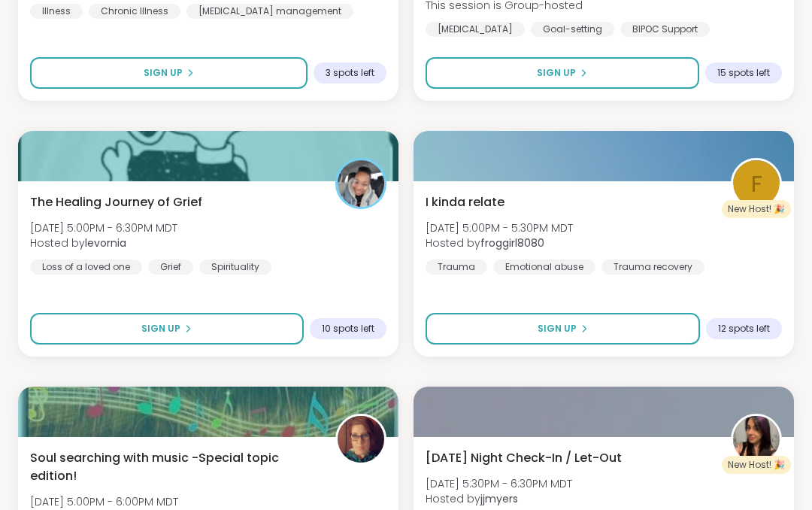 The image size is (812, 510). What do you see at coordinates (743, 328) in the screenshot?
I see `span: 12 spots left` at bounding box center [743, 328].